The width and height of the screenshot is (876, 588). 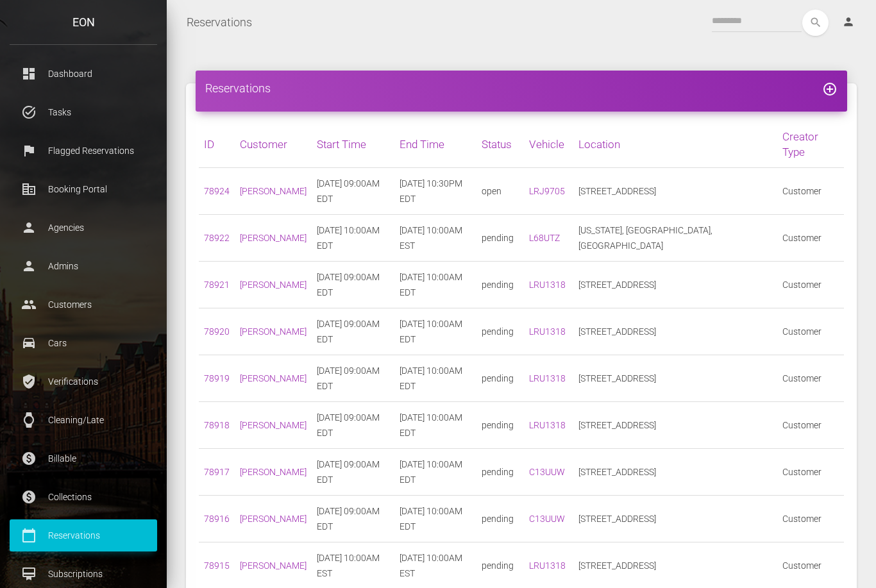 What do you see at coordinates (521, 88) in the screenshot?
I see `h4: Reservations` at bounding box center [521, 88].